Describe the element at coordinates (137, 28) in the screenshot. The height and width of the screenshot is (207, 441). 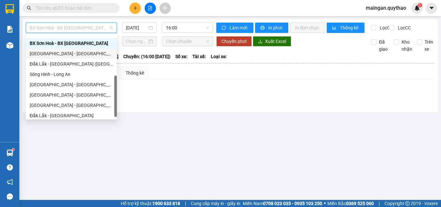
I see `input: 12/10/2025` at that location.